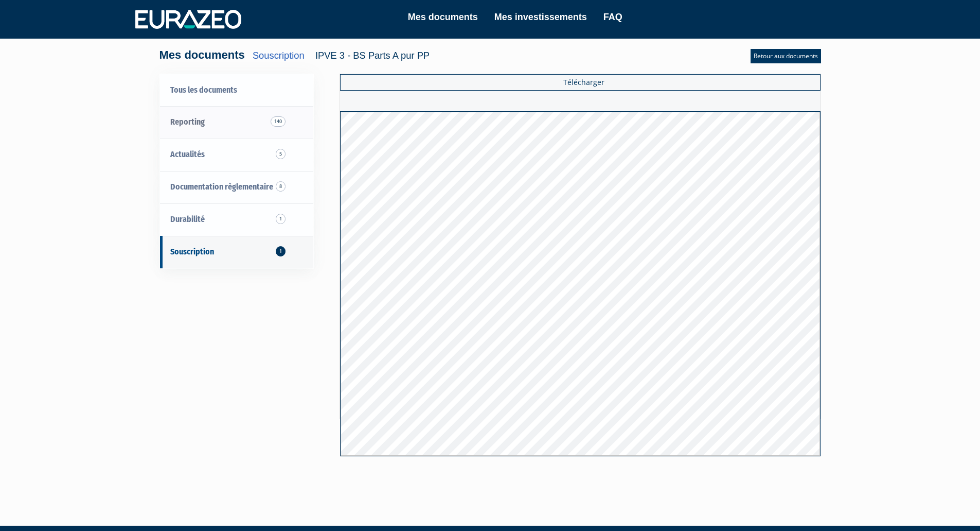 This screenshot has height=531, width=980. What do you see at coordinates (278, 55) in the screenshot?
I see `a: Souscription` at bounding box center [278, 55].